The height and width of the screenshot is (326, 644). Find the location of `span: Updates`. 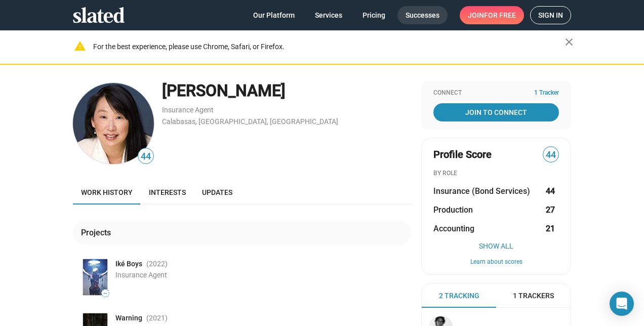

span: Updates is located at coordinates (217, 192).